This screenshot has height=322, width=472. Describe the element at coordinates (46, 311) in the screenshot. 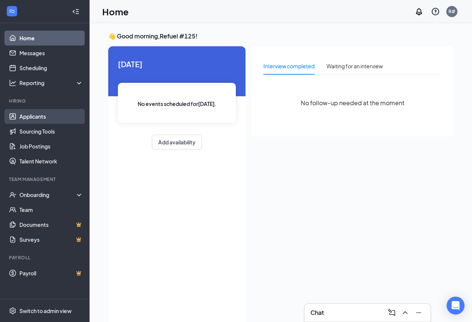

I see `div: Switch to admin view` at that location.